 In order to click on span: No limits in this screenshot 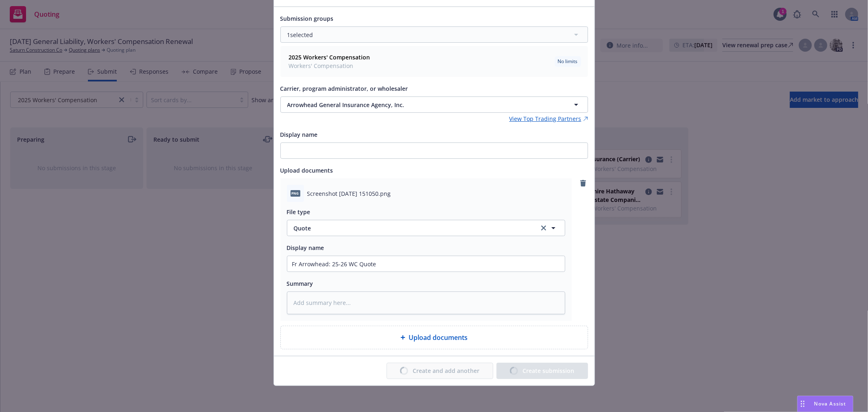, I will do `click(568, 61)`.